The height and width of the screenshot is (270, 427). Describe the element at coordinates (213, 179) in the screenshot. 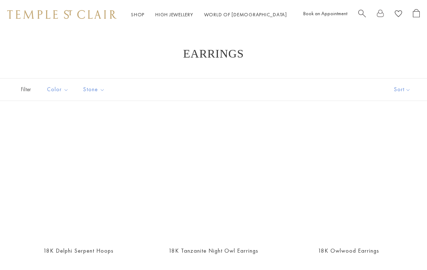

I see `a: E36887-OWLTZTG` at that location.